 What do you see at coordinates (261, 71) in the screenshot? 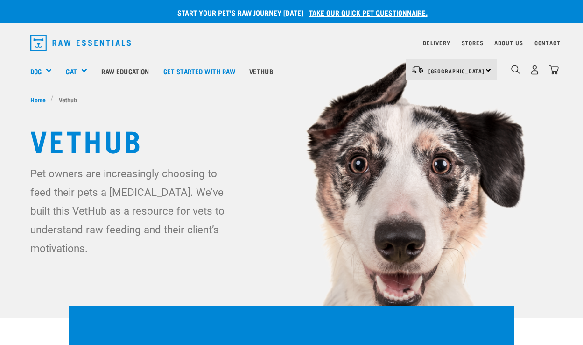
I see `a: Vethub` at bounding box center [261, 71].